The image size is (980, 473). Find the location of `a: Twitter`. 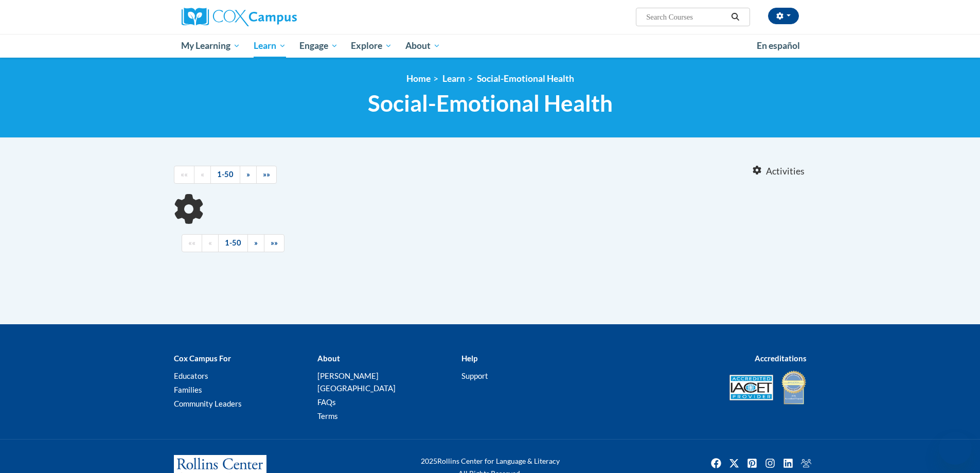

a: Twitter is located at coordinates (734, 463).